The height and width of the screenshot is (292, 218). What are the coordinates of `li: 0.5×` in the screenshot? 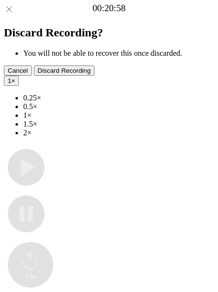 It's located at (119, 107).